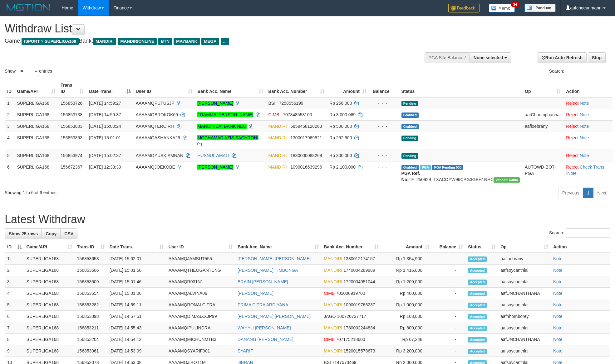 This screenshot has width=615, height=364. I want to click on span: Copy 1740004289989 to clipboard, so click(359, 271).